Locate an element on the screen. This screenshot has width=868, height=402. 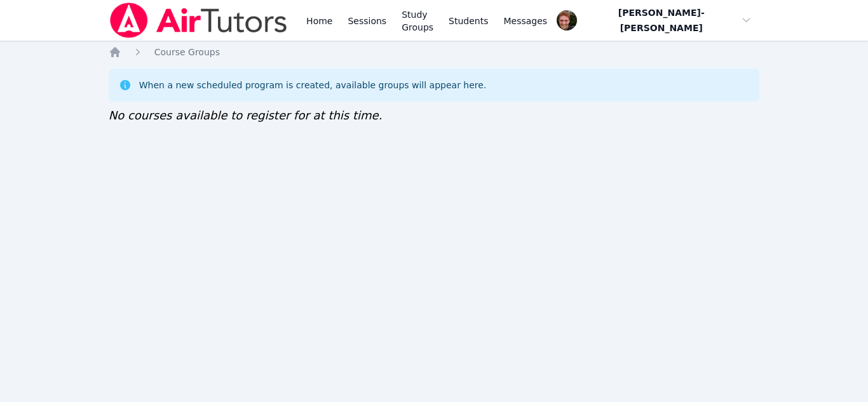
a: Course Groups is located at coordinates (187, 52).